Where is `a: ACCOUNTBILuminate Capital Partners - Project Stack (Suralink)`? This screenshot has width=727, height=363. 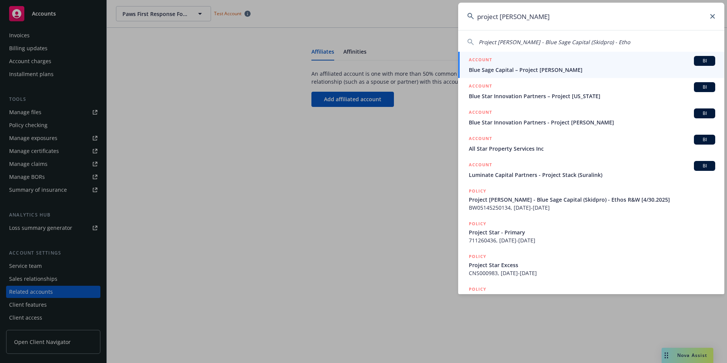
a: ACCOUNTBILuminate Capital Partners - Project Stack (Suralink) is located at coordinates (591, 170).